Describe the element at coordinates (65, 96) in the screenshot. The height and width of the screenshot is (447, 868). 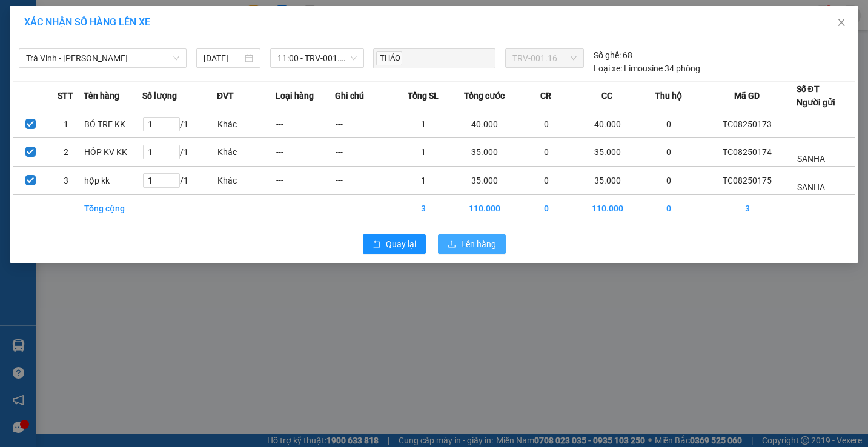
I see `span: STT` at that location.